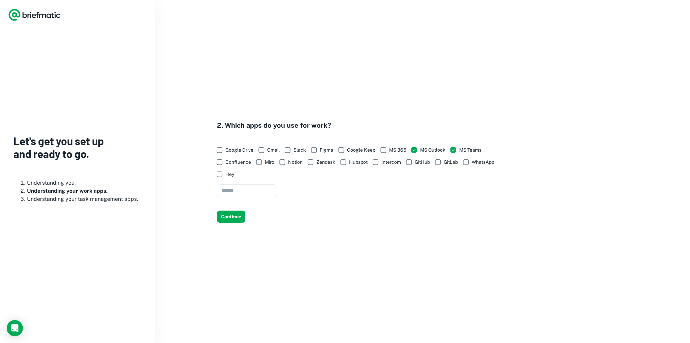  Describe the element at coordinates (483, 162) in the screenshot. I see `span: WhatsApp` at that location.